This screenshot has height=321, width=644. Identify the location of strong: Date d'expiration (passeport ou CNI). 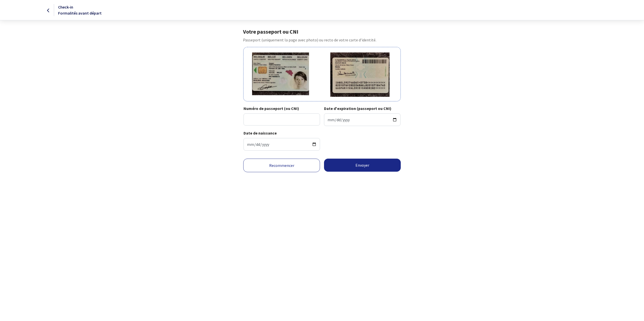
(358, 109).